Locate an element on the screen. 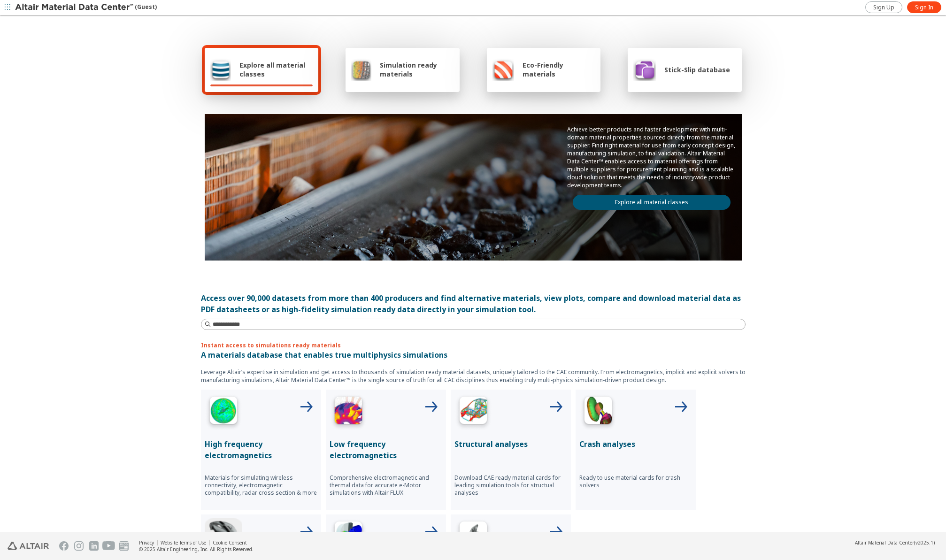 This screenshot has height=560, width=946. a: Cookie Consent is located at coordinates (230, 542).